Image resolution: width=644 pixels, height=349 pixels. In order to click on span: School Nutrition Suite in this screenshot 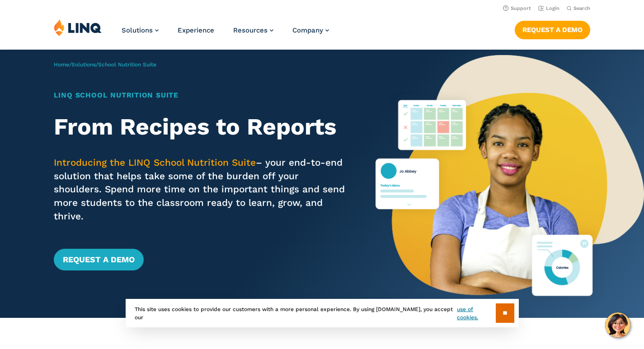, I will do `click(127, 64)`.